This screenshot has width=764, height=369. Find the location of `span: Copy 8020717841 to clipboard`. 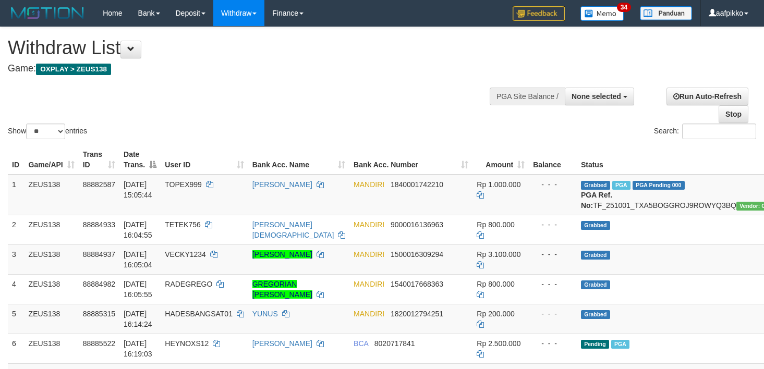

span: Copy 8020717841 to clipboard is located at coordinates (395, 344).